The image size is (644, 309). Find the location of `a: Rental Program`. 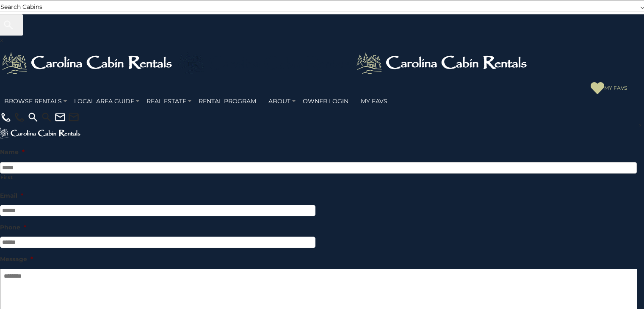

a: Rental Program is located at coordinates (227, 101).